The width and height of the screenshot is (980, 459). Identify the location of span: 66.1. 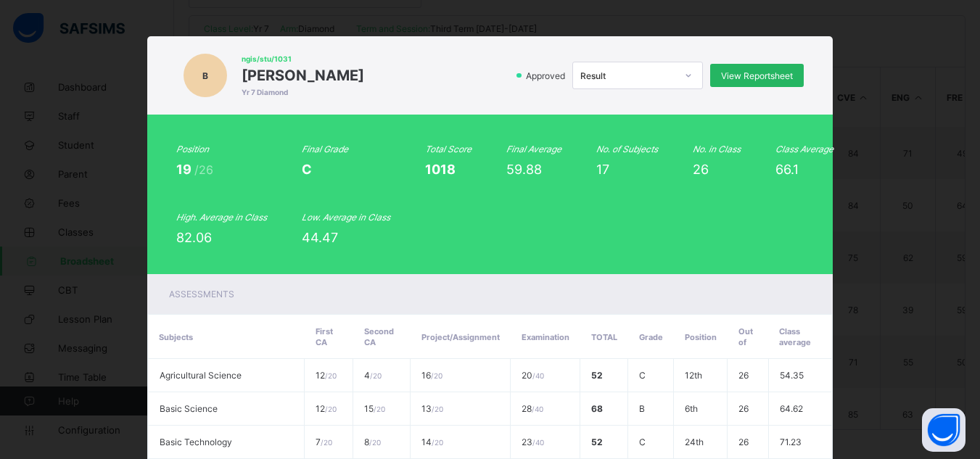
(787, 169).